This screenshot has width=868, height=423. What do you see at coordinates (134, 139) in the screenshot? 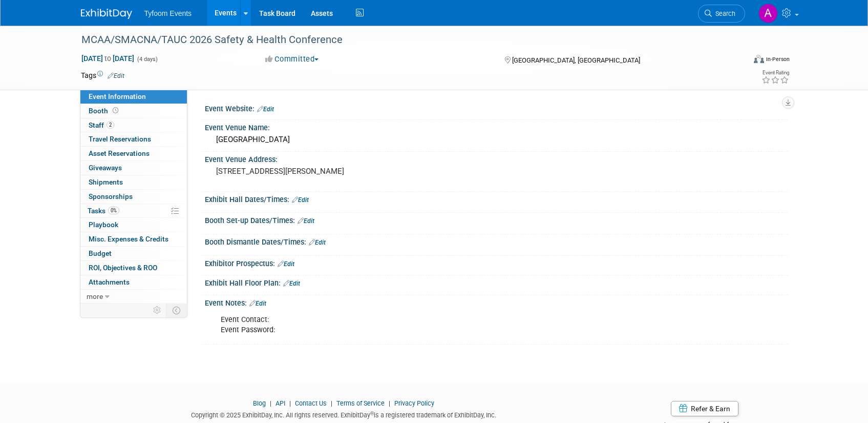
I see `a: Travel Reservations` at bounding box center [134, 139].